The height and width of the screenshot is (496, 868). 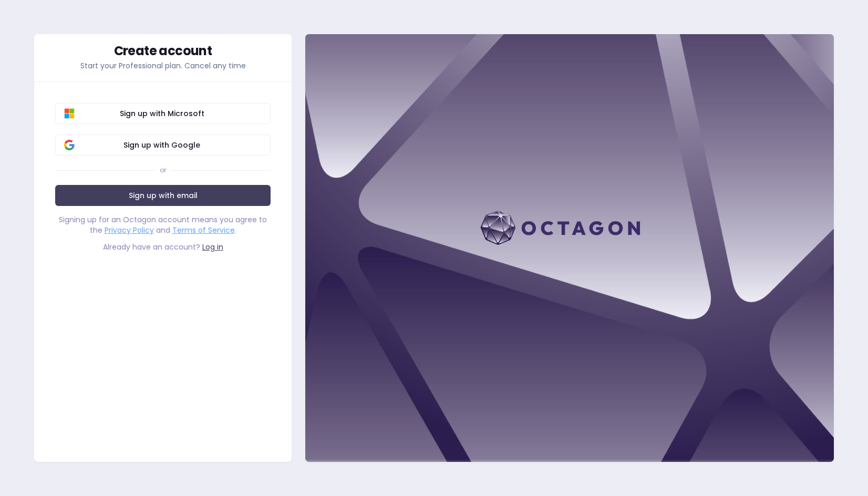 What do you see at coordinates (163, 170) in the screenshot?
I see `div: or` at bounding box center [163, 170].